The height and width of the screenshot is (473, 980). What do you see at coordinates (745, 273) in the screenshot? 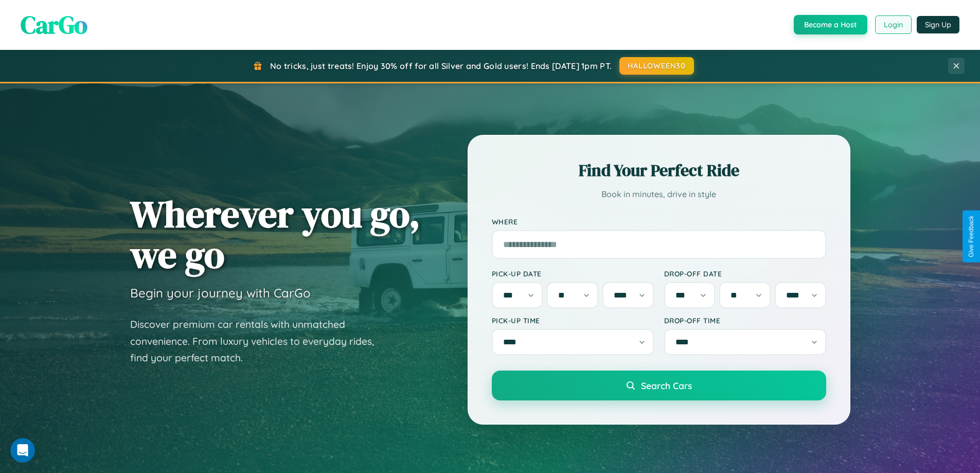
I see `label: Drop-off Date` at bounding box center [745, 273].